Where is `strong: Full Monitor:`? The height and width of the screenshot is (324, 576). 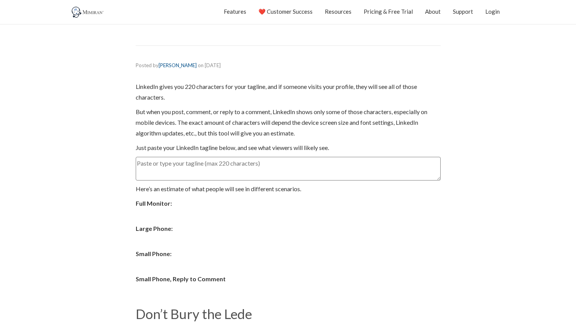
strong: Full Monitor: is located at coordinates (154, 203).